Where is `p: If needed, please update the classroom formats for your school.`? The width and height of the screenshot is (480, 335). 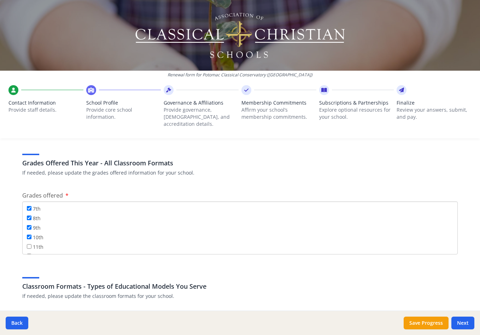
p: If needed, please update the classroom formats for your school. is located at coordinates (240, 296).